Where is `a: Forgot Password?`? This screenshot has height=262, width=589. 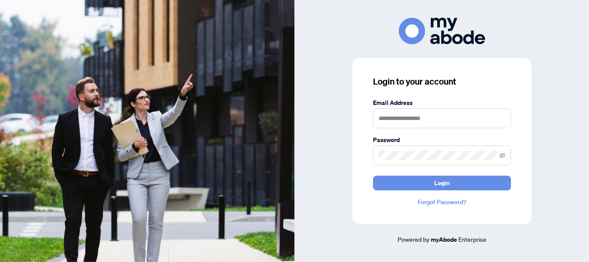 a: Forgot Password? is located at coordinates (442, 202).